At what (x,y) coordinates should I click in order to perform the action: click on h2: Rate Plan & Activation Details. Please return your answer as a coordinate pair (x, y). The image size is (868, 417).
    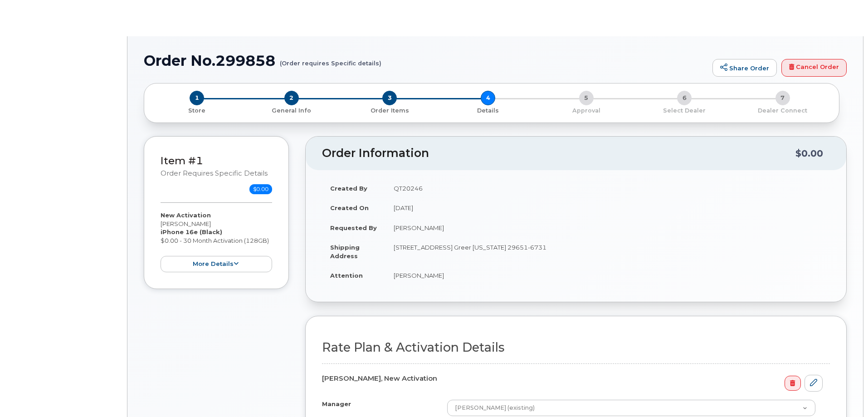
    Looking at the image, I should click on (576, 348).